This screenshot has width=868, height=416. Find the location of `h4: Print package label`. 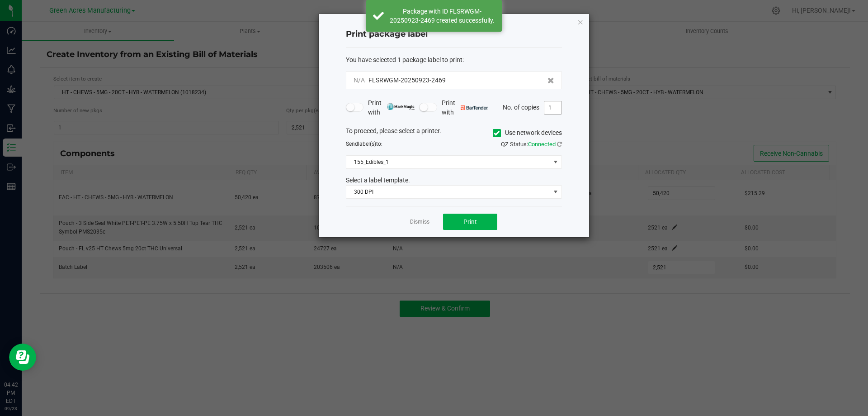

h4: Print package label is located at coordinates (454, 34).